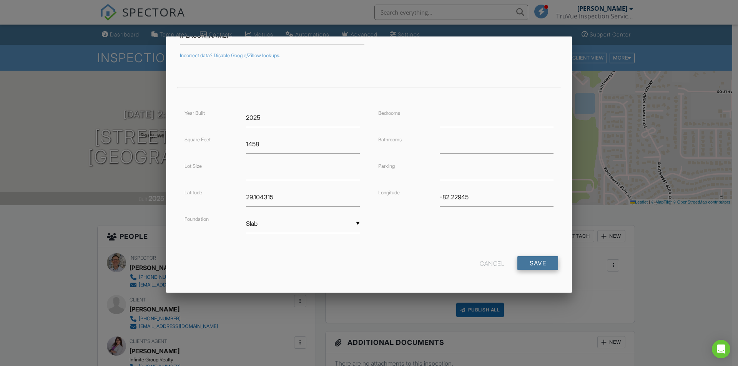 The width and height of the screenshot is (738, 366). What do you see at coordinates (196, 219) in the screenshot?
I see `label: Foundation` at bounding box center [196, 219].